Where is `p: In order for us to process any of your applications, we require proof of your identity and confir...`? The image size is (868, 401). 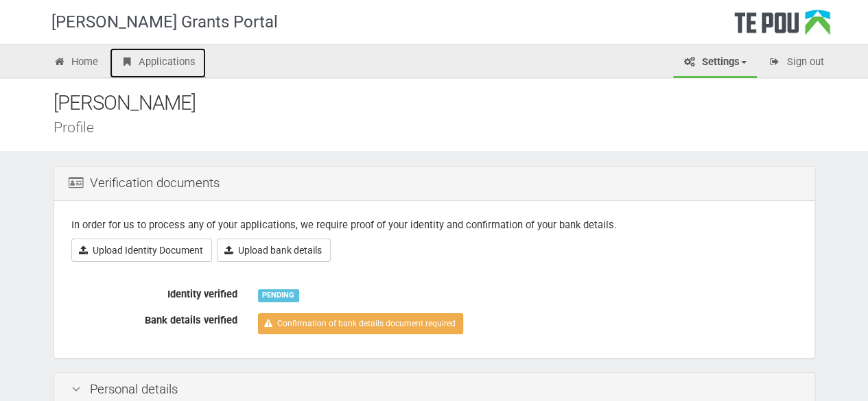 p: In order for us to process any of your applications, we require proof of your identity and confir... is located at coordinates (434, 225).